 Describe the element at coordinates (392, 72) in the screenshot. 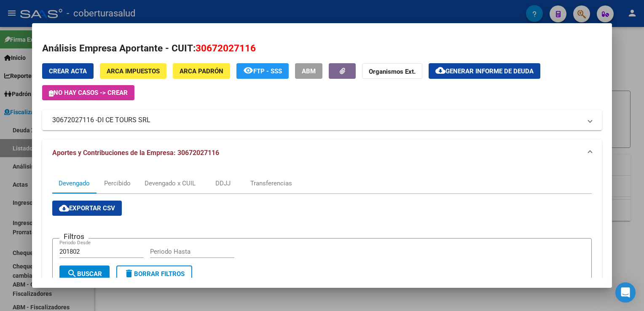

I see `strong: Organismos Ext.` at that location.